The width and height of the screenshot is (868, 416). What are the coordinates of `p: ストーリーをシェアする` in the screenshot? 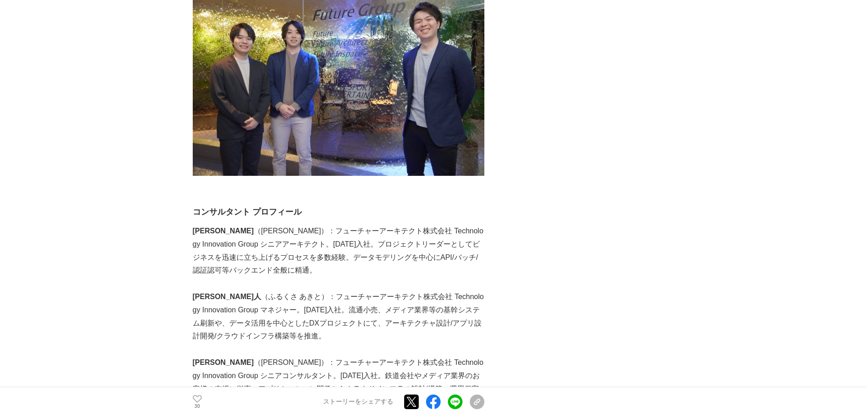 It's located at (358, 402).